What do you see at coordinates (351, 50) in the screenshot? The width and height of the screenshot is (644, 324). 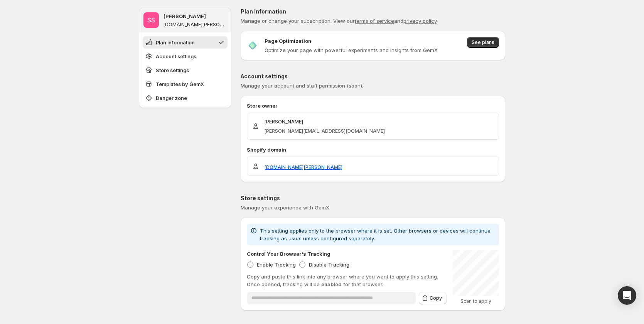 I see `p: Optimize your page with powerful experiments and insights from GemX` at bounding box center [351, 50].